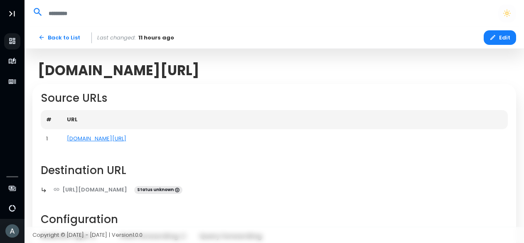 This screenshot has width=524, height=243. I want to click on h2: Source URLs, so click(274, 98).